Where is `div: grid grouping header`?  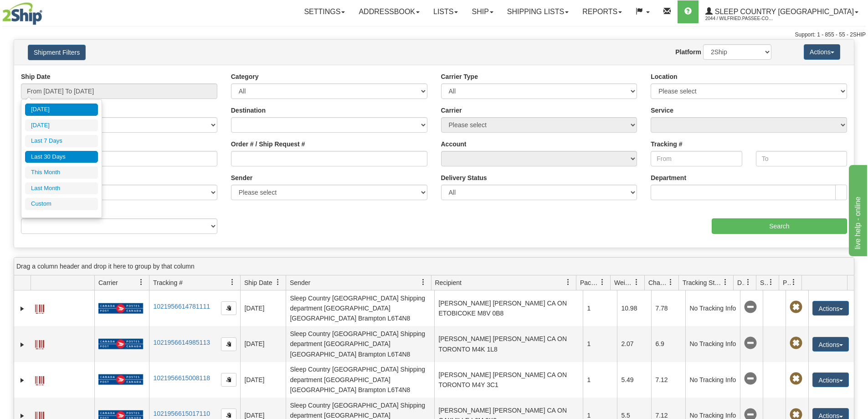 div: grid grouping header is located at coordinates (434, 266).